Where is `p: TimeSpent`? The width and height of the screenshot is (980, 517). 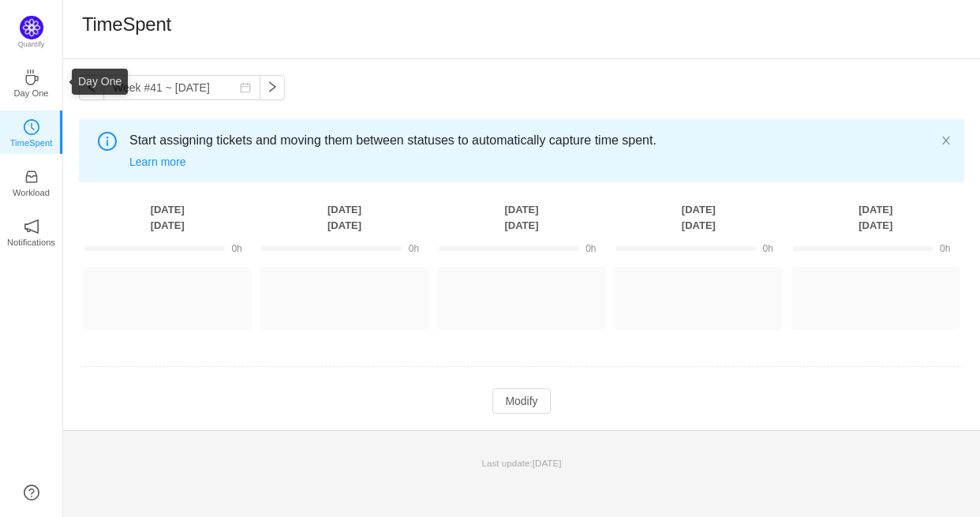 p: TimeSpent is located at coordinates (31, 143).